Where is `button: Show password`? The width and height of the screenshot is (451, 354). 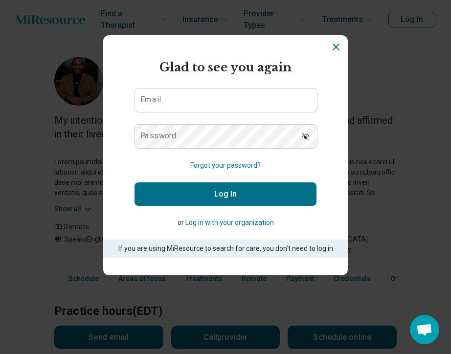
button: Show password is located at coordinates (306, 136).